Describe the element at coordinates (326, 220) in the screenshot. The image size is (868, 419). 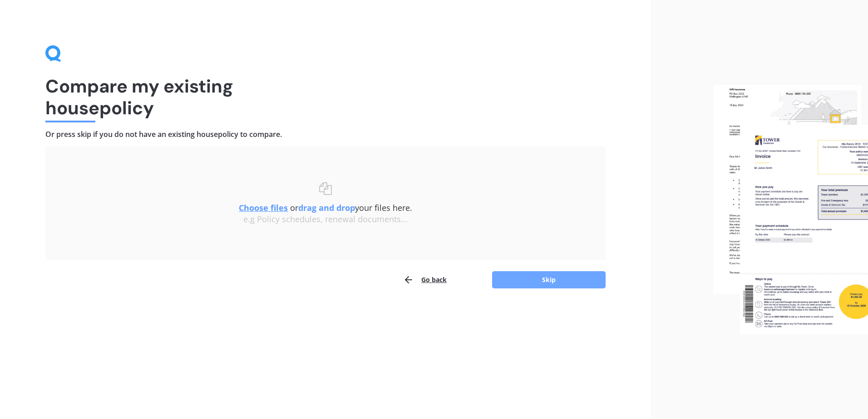
I see `div: e.g Policy schedules, renewal documents...` at that location.